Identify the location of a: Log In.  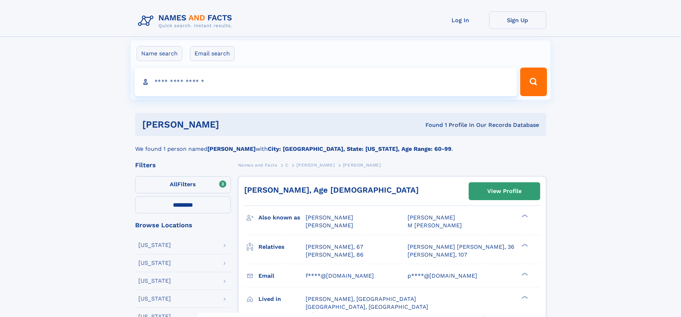
(460, 20).